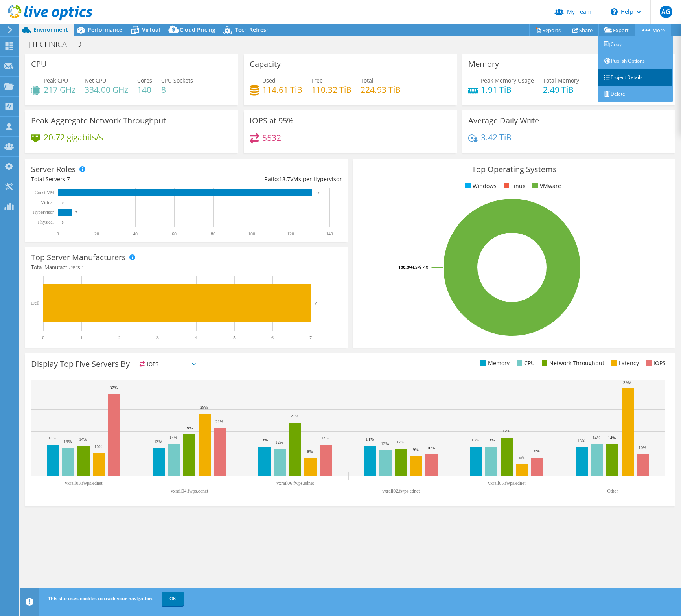  What do you see at coordinates (627, 382) in the screenshot?
I see `text: 39%` at bounding box center [627, 382].